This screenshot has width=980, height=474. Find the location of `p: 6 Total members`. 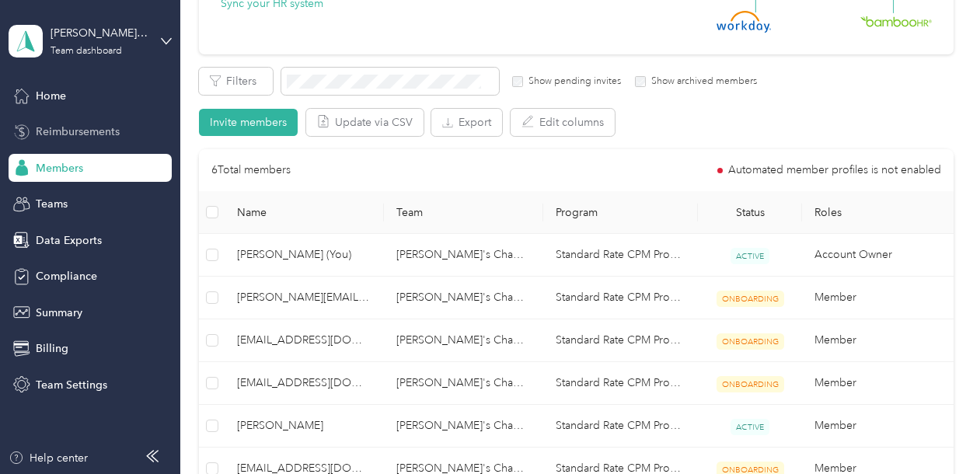

p: 6 Total members is located at coordinates (251, 170).